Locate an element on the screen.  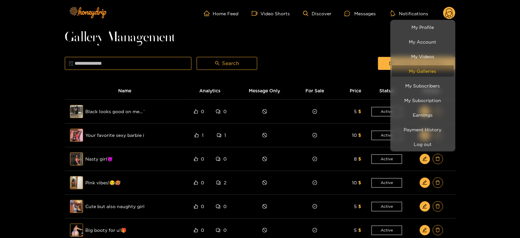
a: Payment History is located at coordinates (423, 130).